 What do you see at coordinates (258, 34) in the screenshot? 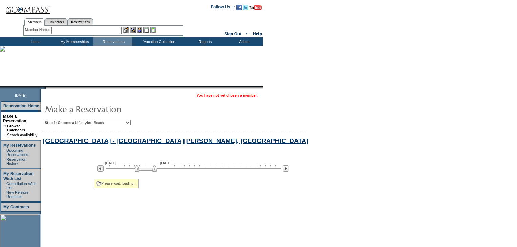
I see `a: Help` at bounding box center [258, 34].